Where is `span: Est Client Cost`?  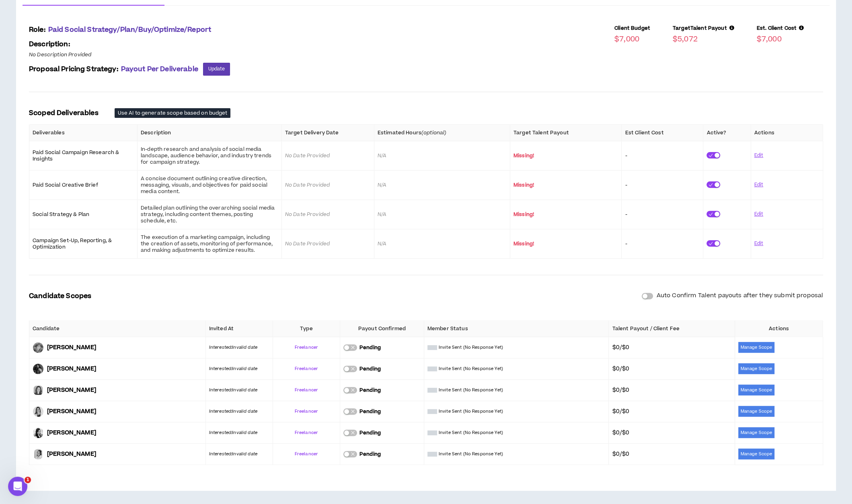
span: Est Client Cost is located at coordinates (644, 132).